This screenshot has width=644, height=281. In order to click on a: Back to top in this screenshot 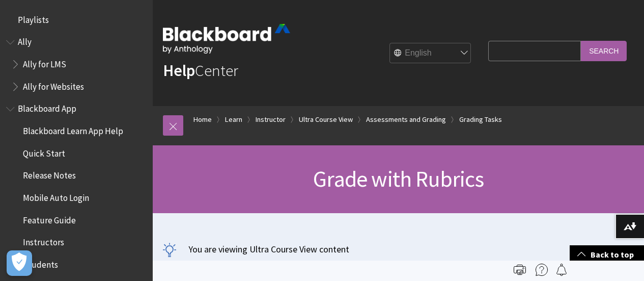, I will do `click(607, 255)`.